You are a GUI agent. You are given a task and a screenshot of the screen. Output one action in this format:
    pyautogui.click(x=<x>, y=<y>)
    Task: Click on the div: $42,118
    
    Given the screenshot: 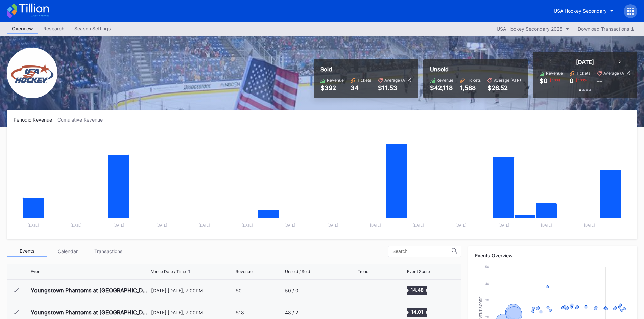 What is the action you would take?
    pyautogui.click(x=442, y=88)
    